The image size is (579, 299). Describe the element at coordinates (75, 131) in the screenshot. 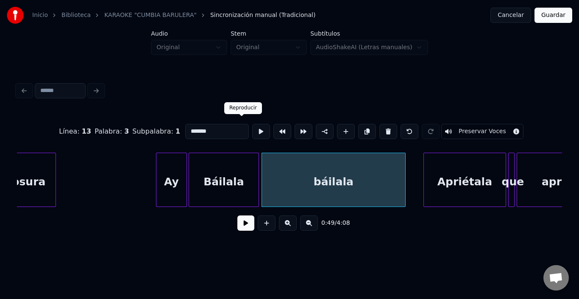

I see `div: Línea :` at that location.